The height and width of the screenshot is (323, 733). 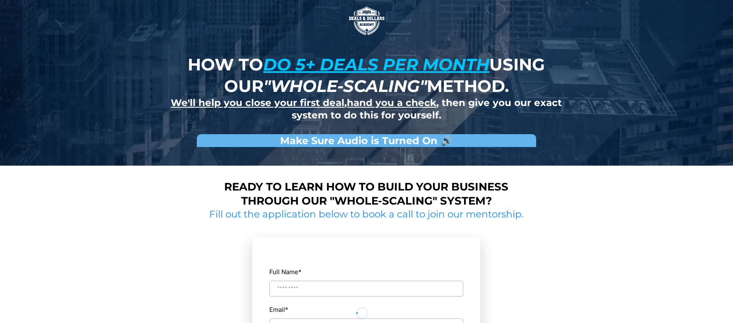 What do you see at coordinates (257, 103) in the screenshot?
I see `u: We'll help you close your first deal` at bounding box center [257, 103].